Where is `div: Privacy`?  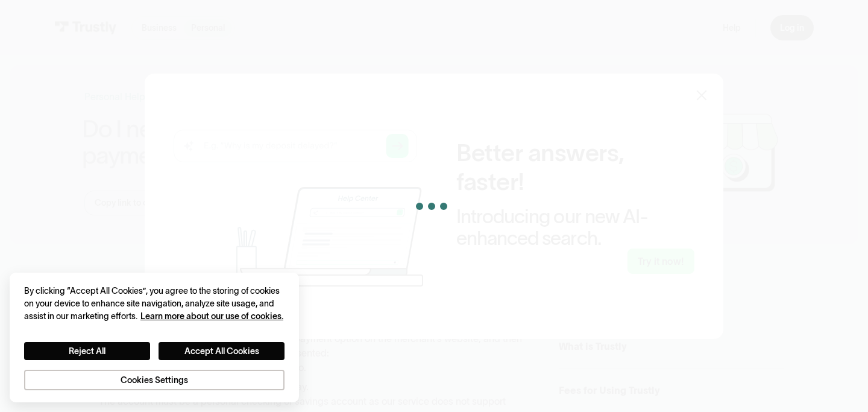 div: Privacy is located at coordinates (154, 337).